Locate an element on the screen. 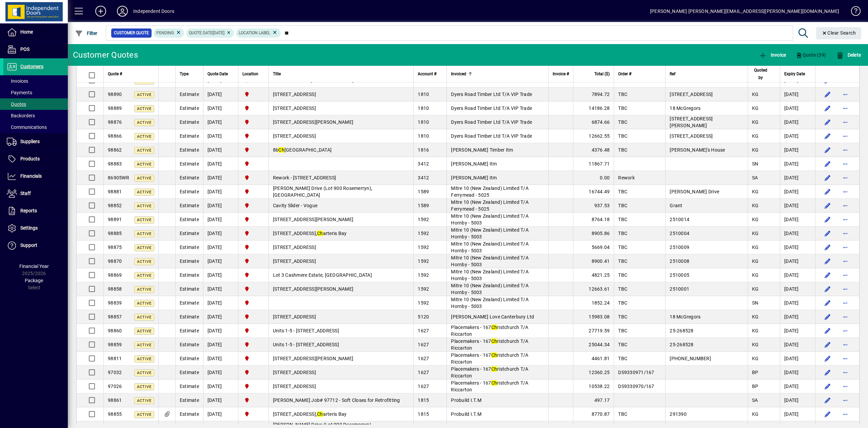 Image resolution: width=868 pixels, height=428 pixels. span: 98876 is located at coordinates (114, 122).